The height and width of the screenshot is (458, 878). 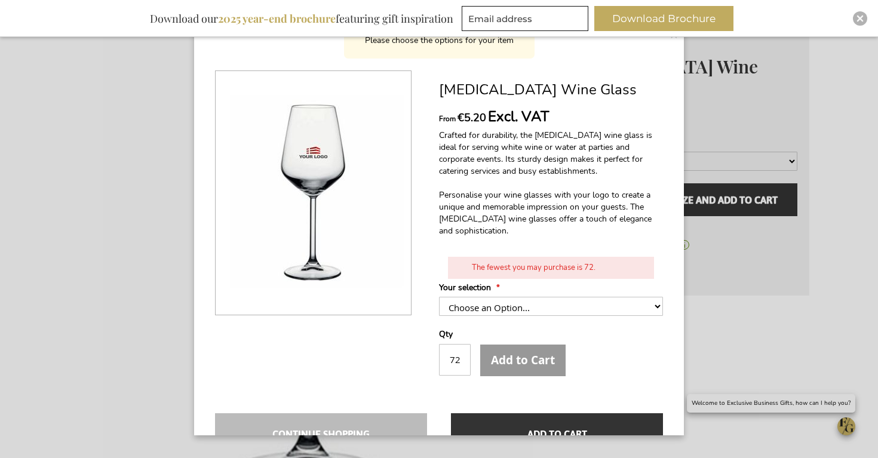 What do you see at coordinates (860, 19) in the screenshot?
I see `img: Close` at bounding box center [860, 19].